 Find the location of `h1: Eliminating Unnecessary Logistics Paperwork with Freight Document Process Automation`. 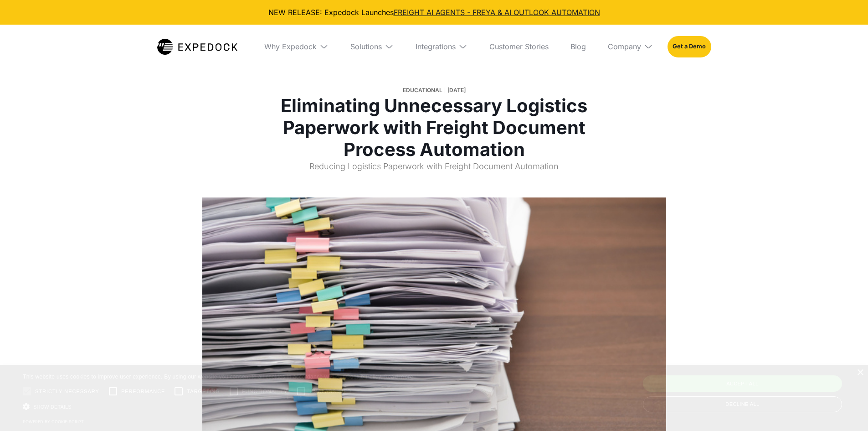

h1: Eliminating Unnecessary Logistics Paperwork with Freight Document Process Automation is located at coordinates (434, 128).